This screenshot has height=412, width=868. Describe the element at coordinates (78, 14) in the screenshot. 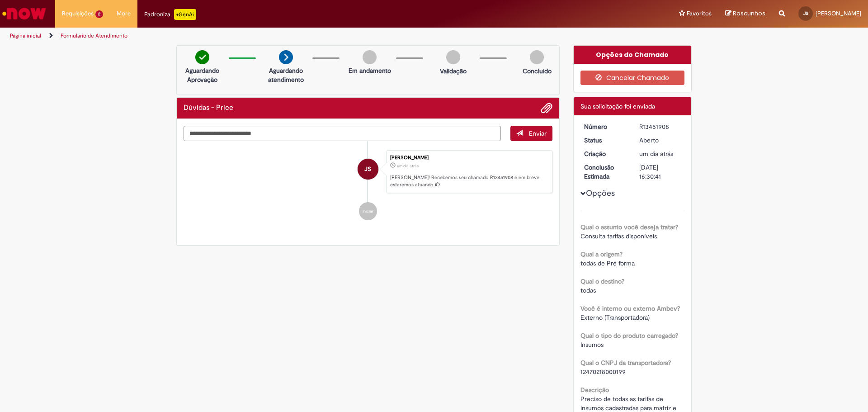

I see `span: Requisições` at that location.